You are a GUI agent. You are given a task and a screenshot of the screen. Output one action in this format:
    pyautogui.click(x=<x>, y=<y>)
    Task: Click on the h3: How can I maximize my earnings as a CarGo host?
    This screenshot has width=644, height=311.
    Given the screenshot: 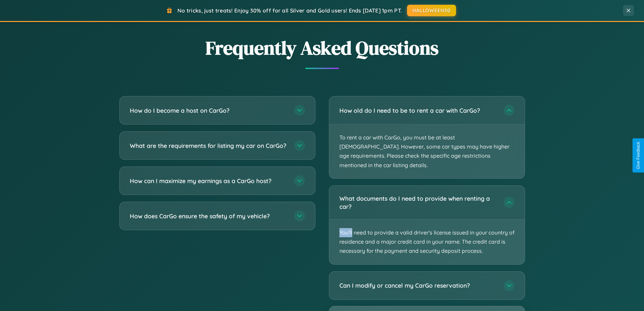 What is the action you would take?
    pyautogui.click(x=209, y=181)
    